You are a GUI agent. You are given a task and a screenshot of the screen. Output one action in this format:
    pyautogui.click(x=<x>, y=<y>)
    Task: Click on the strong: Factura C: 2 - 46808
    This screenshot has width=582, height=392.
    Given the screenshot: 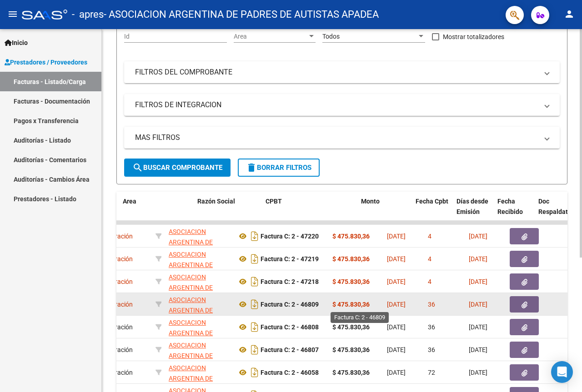 What is the action you would take?
    pyautogui.click(x=289, y=327)
    